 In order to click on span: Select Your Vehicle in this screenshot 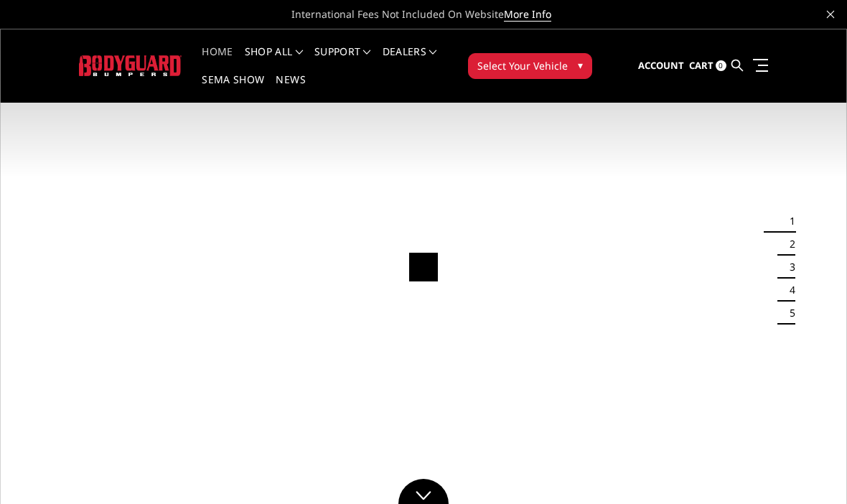, I will do `click(523, 66)`.